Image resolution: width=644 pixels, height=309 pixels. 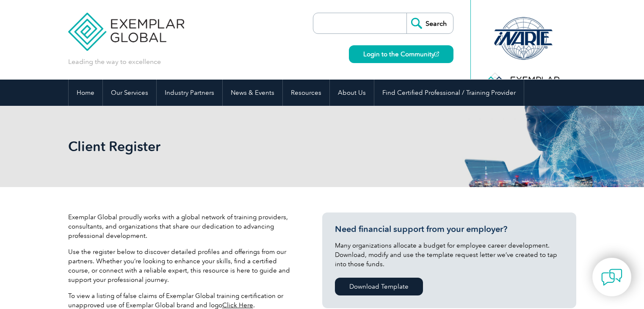 I want to click on a: Login to the Community, so click(x=401, y=54).